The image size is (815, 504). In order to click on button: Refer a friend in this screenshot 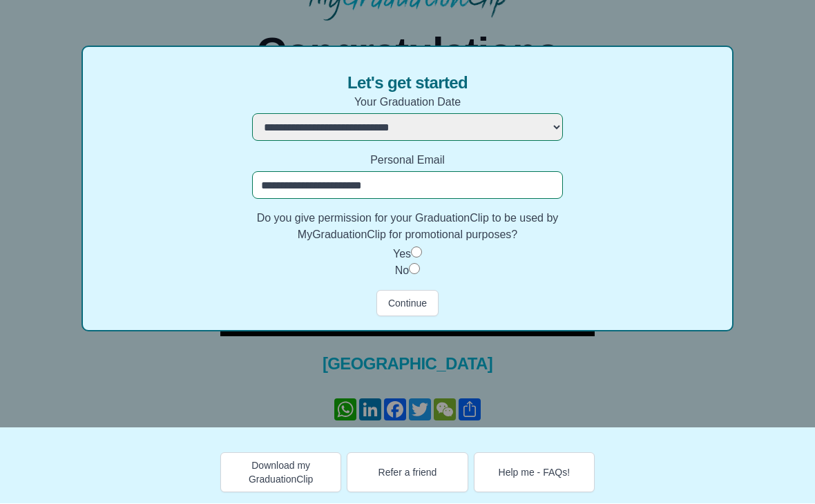, I will do `click(407, 473)`.